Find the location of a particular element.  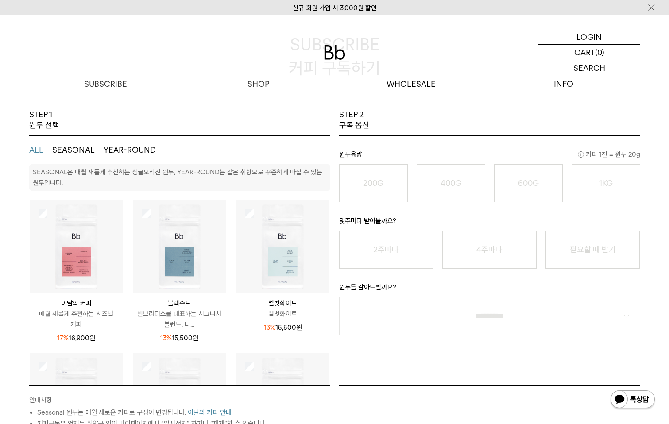

li: Seasonal 원두는 매월 새로운 커피로 구성이 변경됩니다. is located at coordinates (184, 413).